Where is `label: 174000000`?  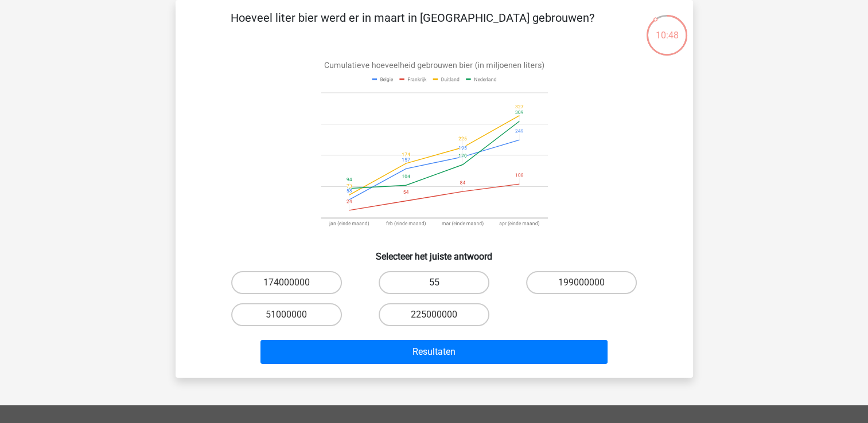
label: 174000000 is located at coordinates (286, 283).